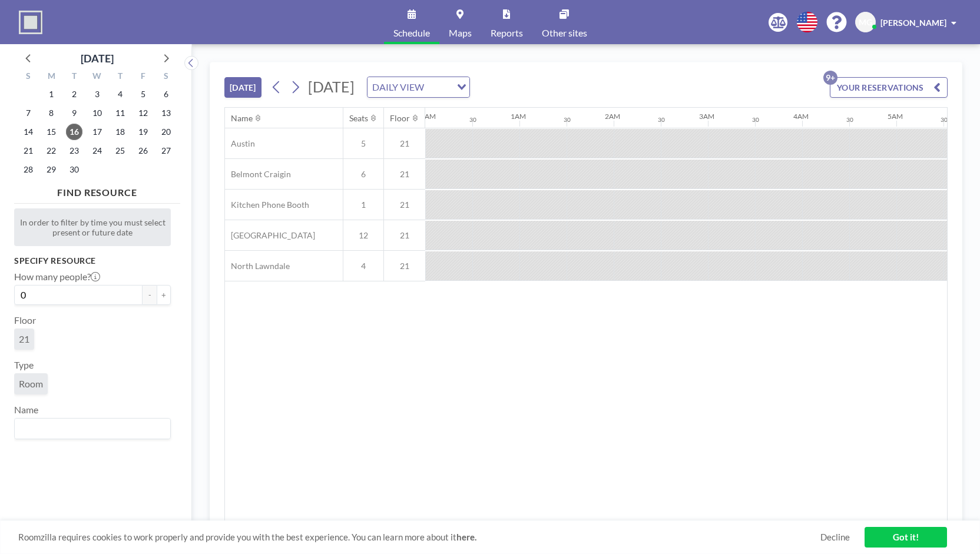  I want to click on span: 12, so click(363, 236).